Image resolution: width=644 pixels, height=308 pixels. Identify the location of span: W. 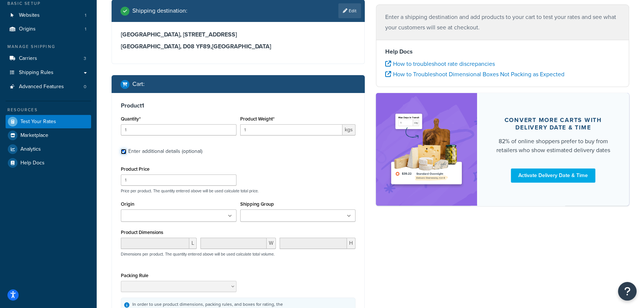
(271, 244).